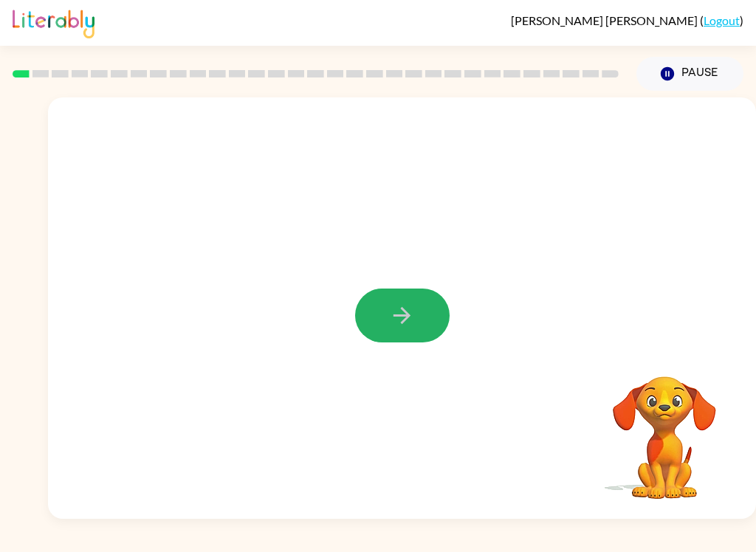 Image resolution: width=756 pixels, height=552 pixels. I want to click on button: Pause, so click(689, 74).